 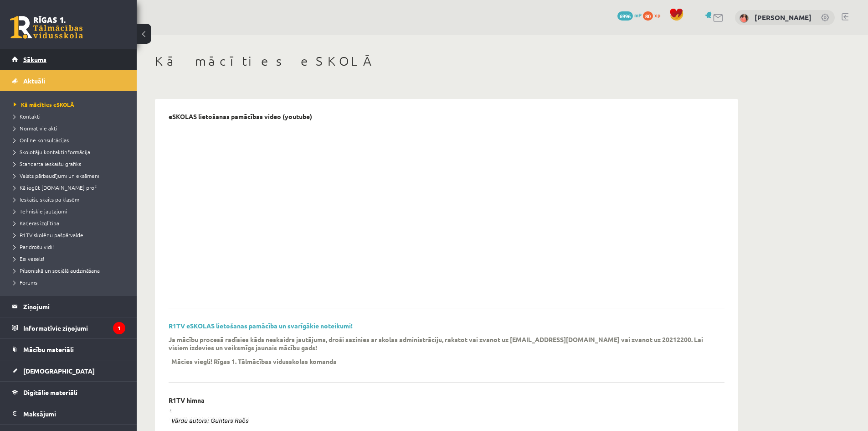 I want to click on span: Skolotāju kontaktinformācija, so click(x=52, y=152).